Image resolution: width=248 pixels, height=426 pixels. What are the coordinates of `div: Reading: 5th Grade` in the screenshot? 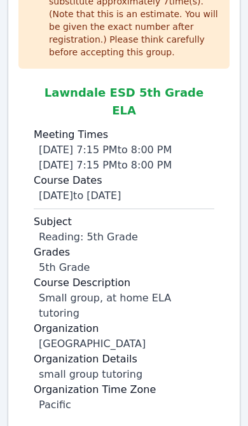 It's located at (126, 237).